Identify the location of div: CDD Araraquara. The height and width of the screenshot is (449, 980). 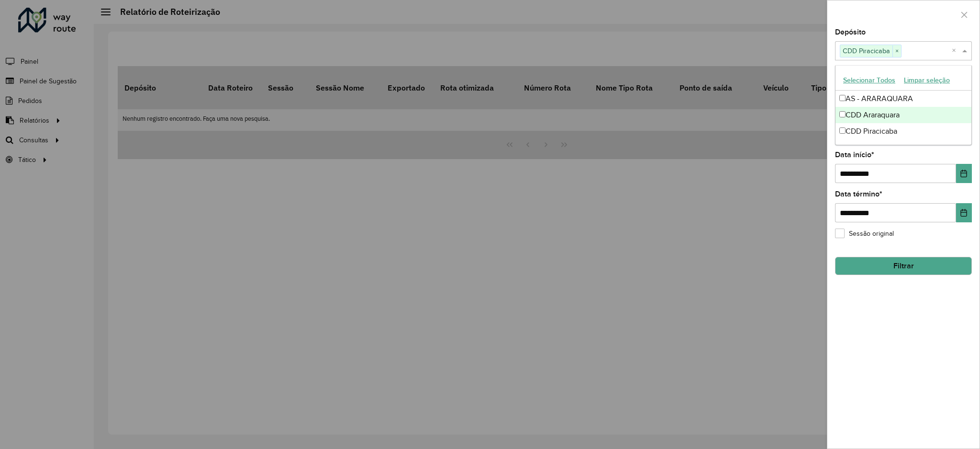
(903, 115).